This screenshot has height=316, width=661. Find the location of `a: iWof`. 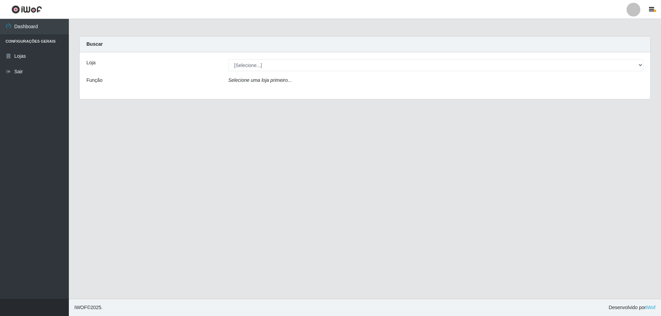

a: iWof is located at coordinates (650, 308).